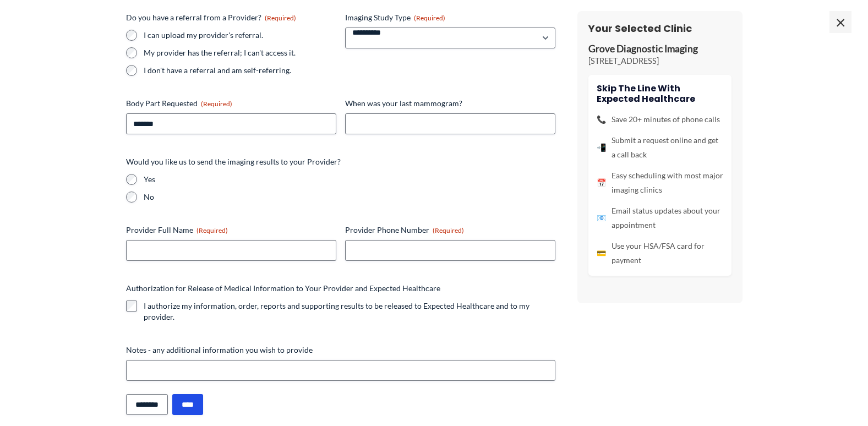  I want to click on h3: Your Selected Clinic, so click(660, 28).